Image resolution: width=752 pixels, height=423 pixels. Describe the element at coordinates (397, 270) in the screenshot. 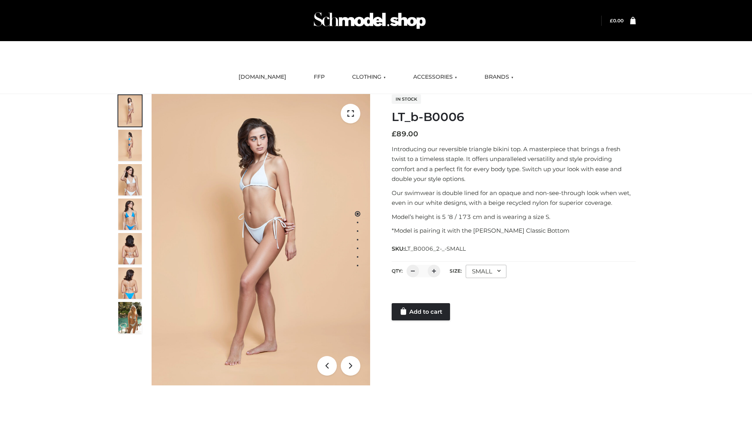

I see `label: QTY:` at that location.